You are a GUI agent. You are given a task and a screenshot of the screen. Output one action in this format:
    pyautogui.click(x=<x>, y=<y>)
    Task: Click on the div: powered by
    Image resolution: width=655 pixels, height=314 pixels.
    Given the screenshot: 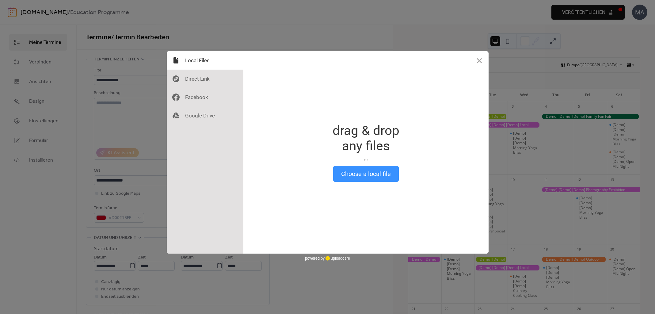 What is the action you would take?
    pyautogui.click(x=327, y=258)
    